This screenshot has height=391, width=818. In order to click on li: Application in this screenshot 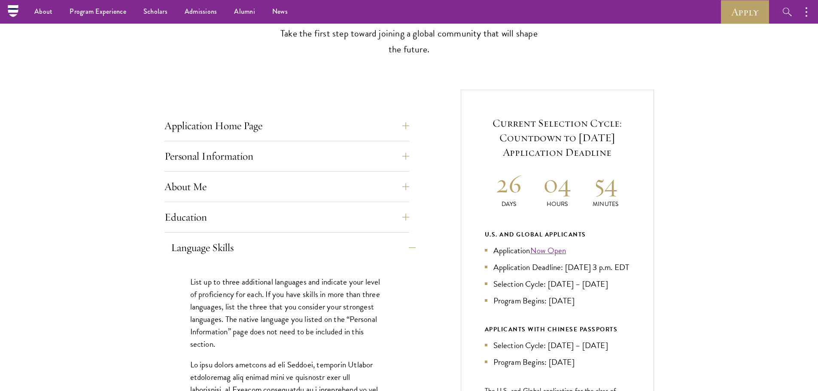, I will do `click(557, 250)`.